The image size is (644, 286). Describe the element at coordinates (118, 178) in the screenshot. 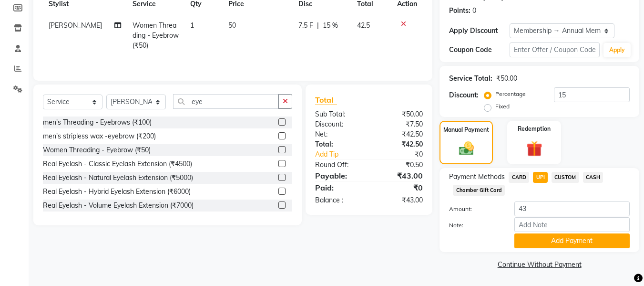

I see `div: Real Eyelash - Natural Eyelash Extension (₹5000)` at that location.